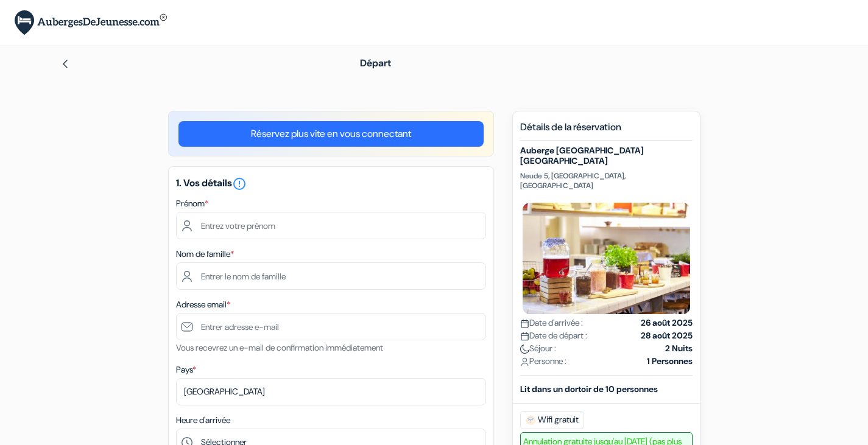 Image resolution: width=868 pixels, height=445 pixels. What do you see at coordinates (192, 203) in the screenshot?
I see `label: Prénom` at bounding box center [192, 203].